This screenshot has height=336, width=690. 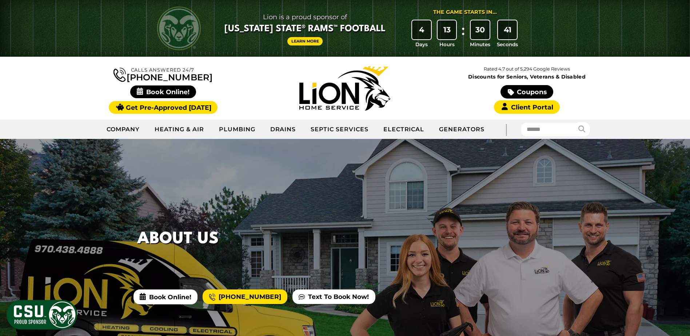 I want to click on a: Company, so click(x=123, y=129).